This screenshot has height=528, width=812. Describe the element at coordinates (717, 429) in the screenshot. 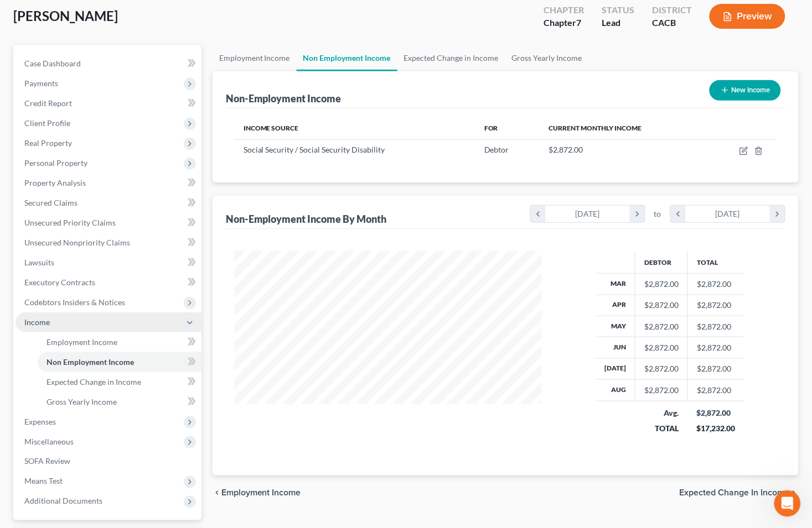

I see `div: $17,232.00` at that location.